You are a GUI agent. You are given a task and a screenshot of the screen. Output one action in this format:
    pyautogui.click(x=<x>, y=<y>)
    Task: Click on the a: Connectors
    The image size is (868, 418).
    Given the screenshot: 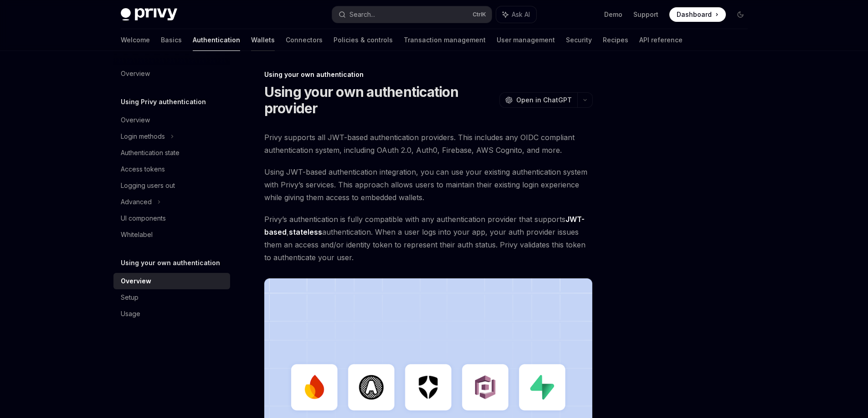 What is the action you would take?
    pyautogui.click(x=304, y=40)
    